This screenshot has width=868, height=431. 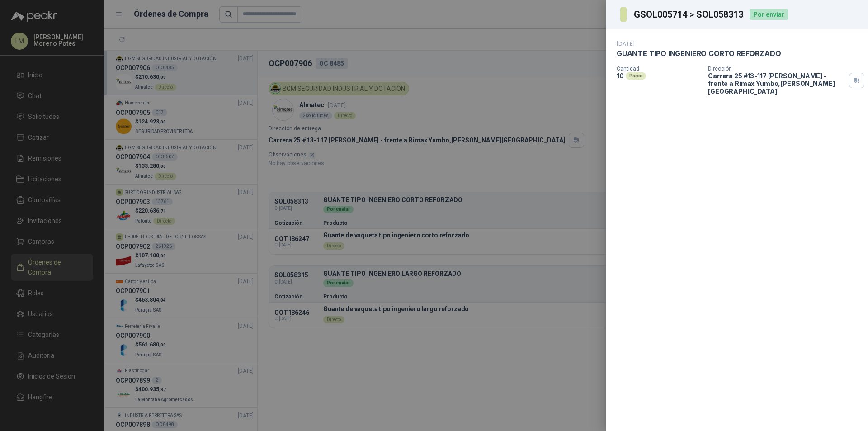 I want to click on div: Pares, so click(x=636, y=76).